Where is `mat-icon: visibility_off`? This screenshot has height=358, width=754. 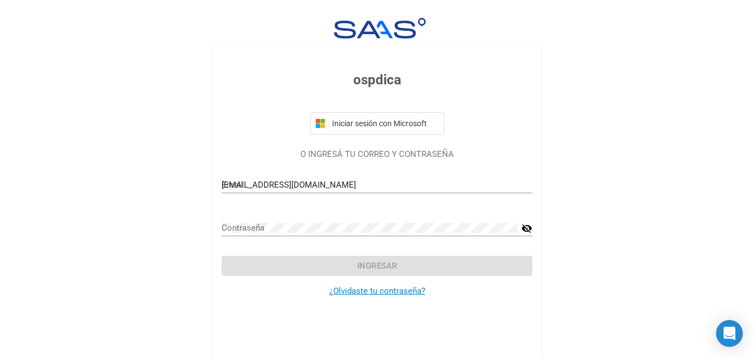
mat-icon: visibility_off is located at coordinates (527, 228).